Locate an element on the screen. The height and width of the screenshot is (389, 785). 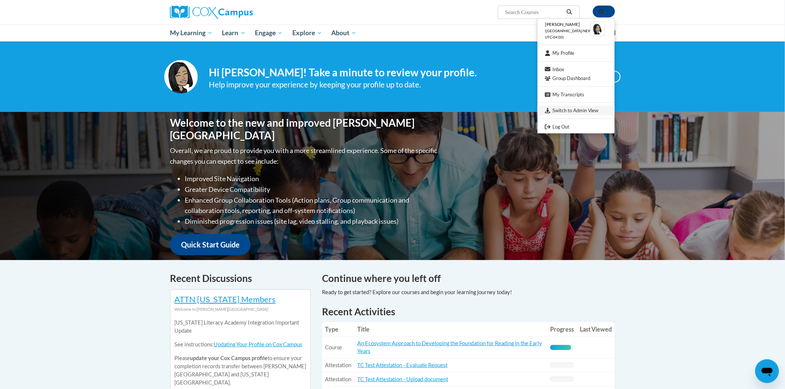
th: Progress is located at coordinates (562, 330).